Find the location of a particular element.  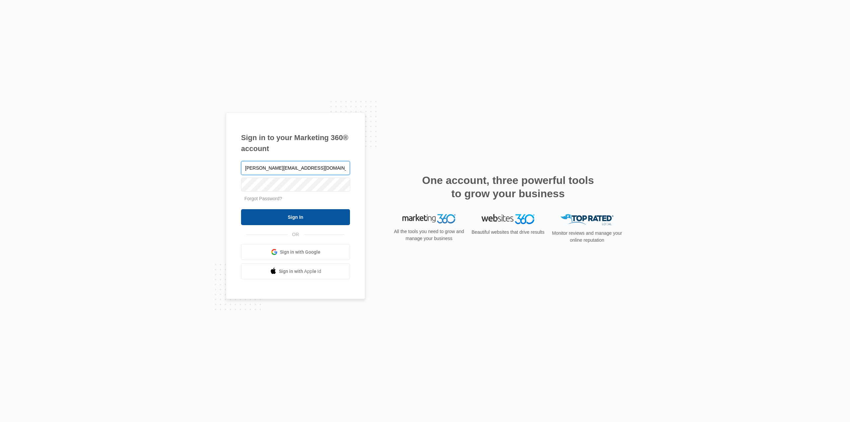

img: Marketing 360 is located at coordinates (429, 219).